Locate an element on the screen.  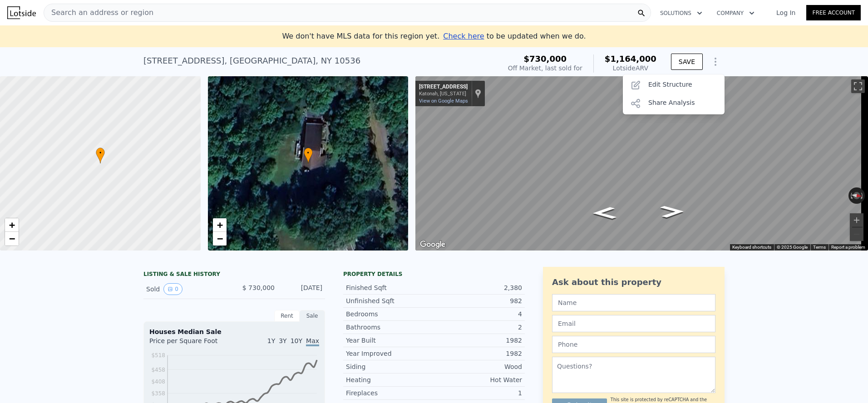
div: 2 is located at coordinates (478, 327).